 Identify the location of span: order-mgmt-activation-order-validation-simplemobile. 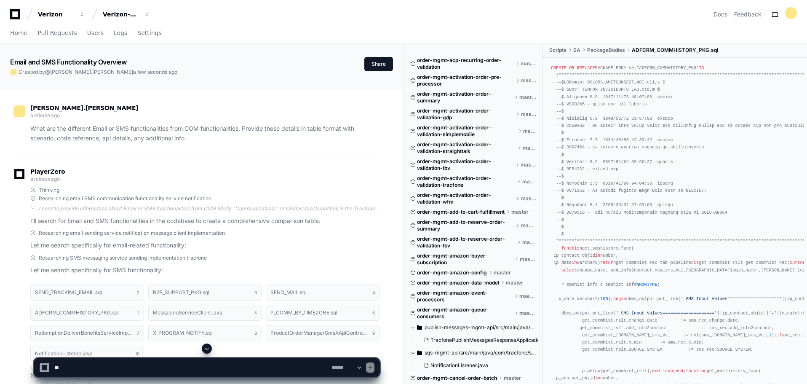
(467, 131).